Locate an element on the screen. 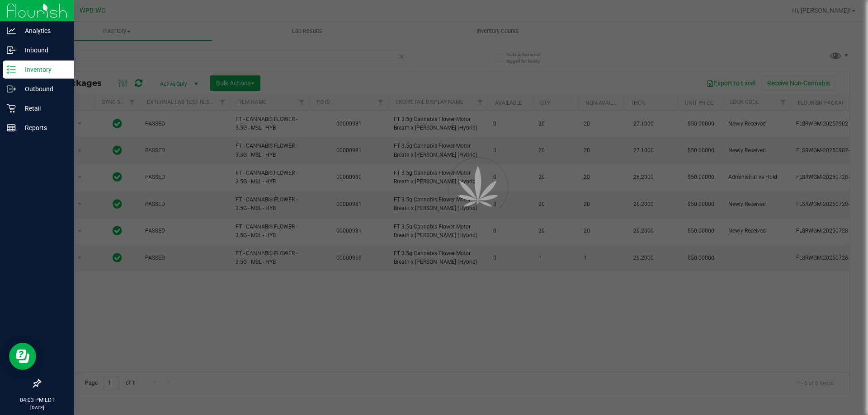 This screenshot has height=415, width=868. inline-svg: Inventory is located at coordinates (12, 69).